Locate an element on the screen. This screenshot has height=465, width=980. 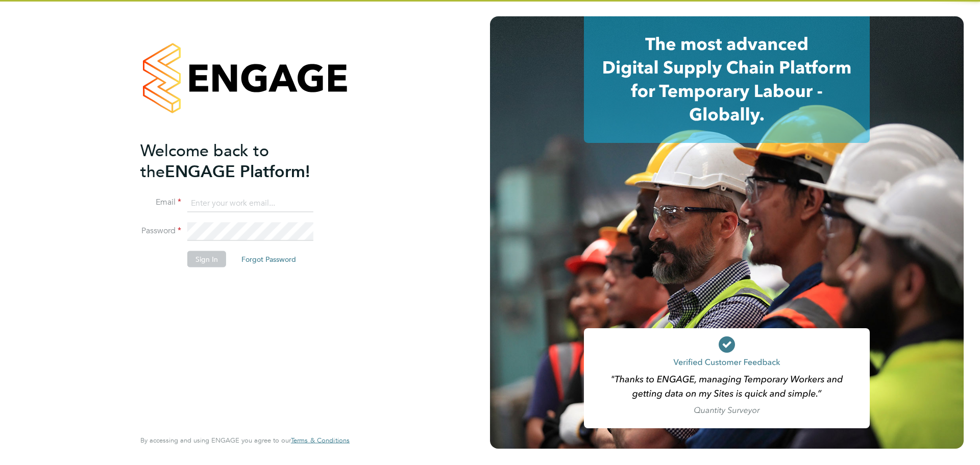
span: Terms & Conditions is located at coordinates (320, 440).